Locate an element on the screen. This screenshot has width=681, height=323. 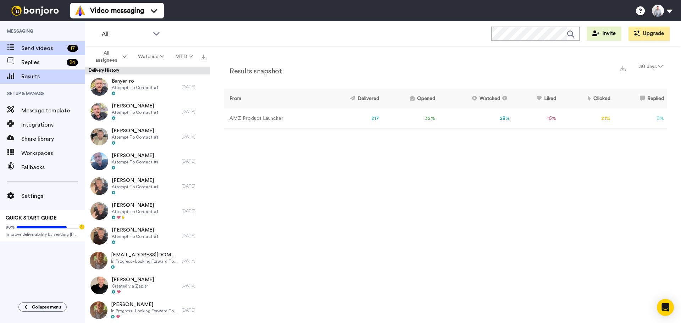
span: Results is located at coordinates (53, 77).